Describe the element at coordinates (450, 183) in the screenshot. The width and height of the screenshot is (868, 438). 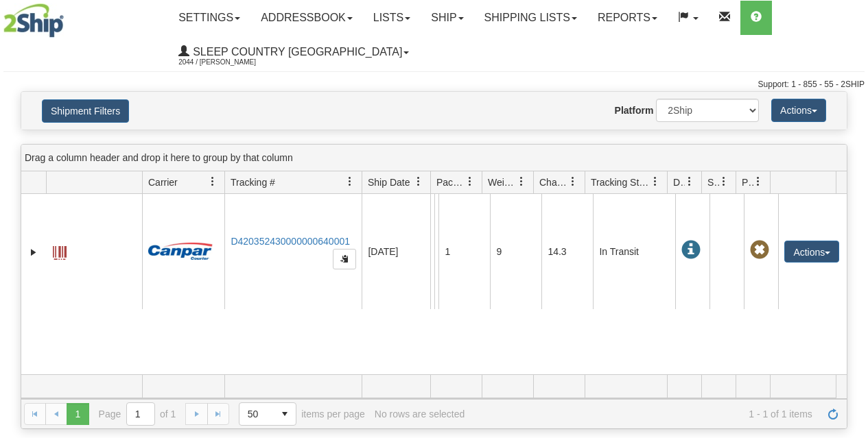
I see `span: Packages` at that location.